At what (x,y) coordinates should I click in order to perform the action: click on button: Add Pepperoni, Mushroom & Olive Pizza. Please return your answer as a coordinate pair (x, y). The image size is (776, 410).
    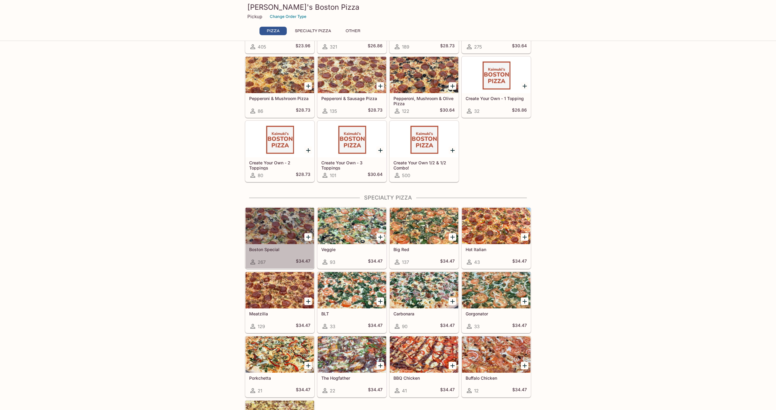
    Looking at the image, I should click on (452, 86).